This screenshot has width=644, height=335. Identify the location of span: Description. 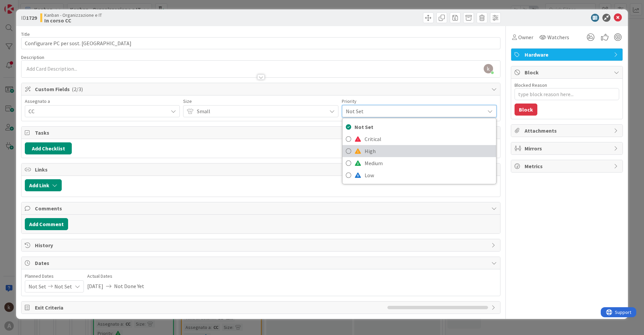
(32, 57).